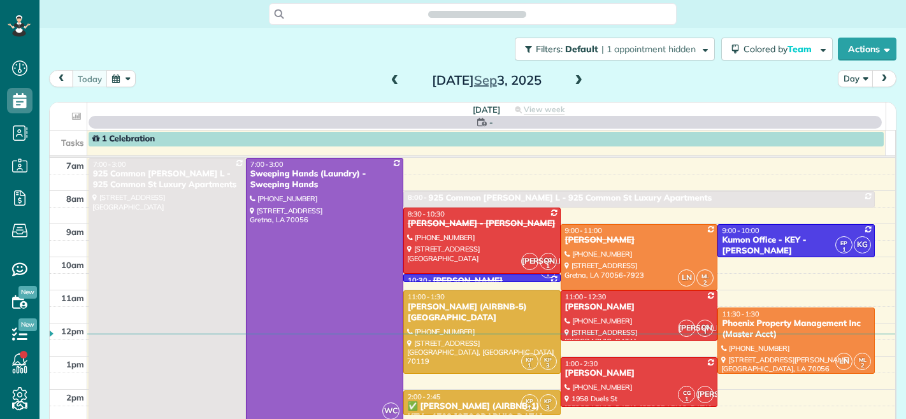  I want to click on span: 1 Celebration, so click(124, 139).